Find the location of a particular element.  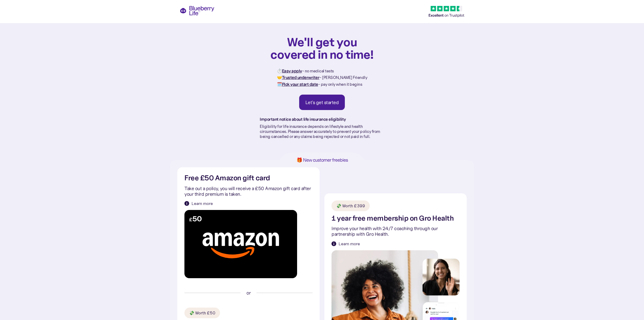

h2: 1 year free membership on Gro Health is located at coordinates (393, 218).